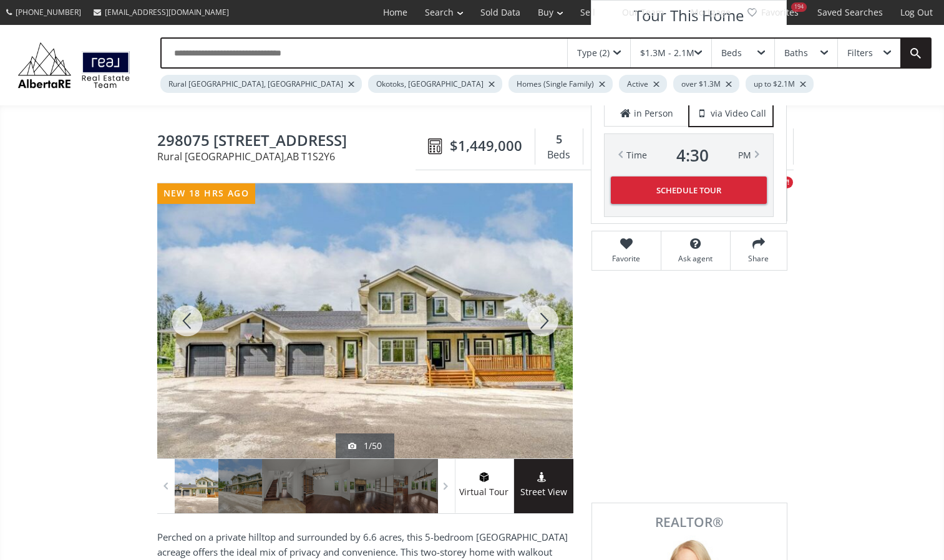  I want to click on div: up to $2.1M, so click(779, 84).